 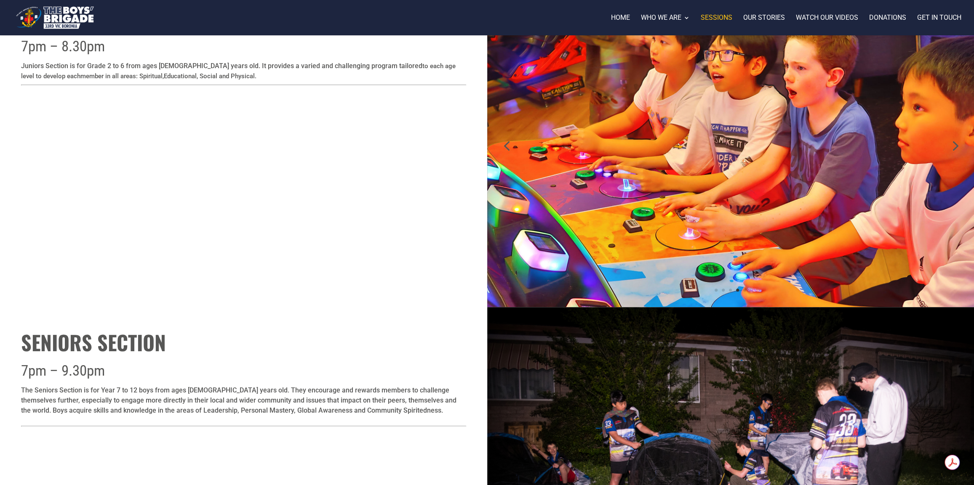 What do you see at coordinates (887, 25) in the screenshot?
I see `a: Donations` at bounding box center [887, 25].